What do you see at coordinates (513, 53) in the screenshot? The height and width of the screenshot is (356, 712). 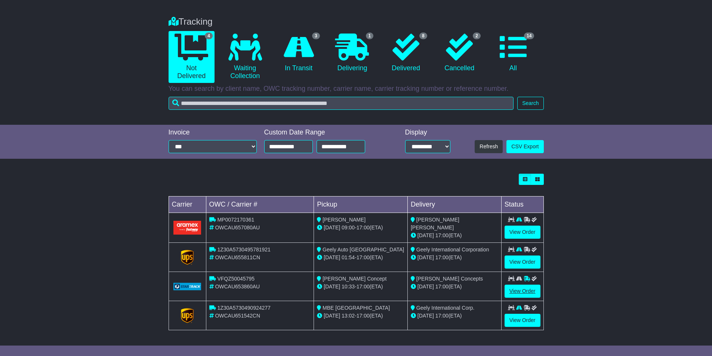 I see `a: 14 All` at bounding box center [513, 53].